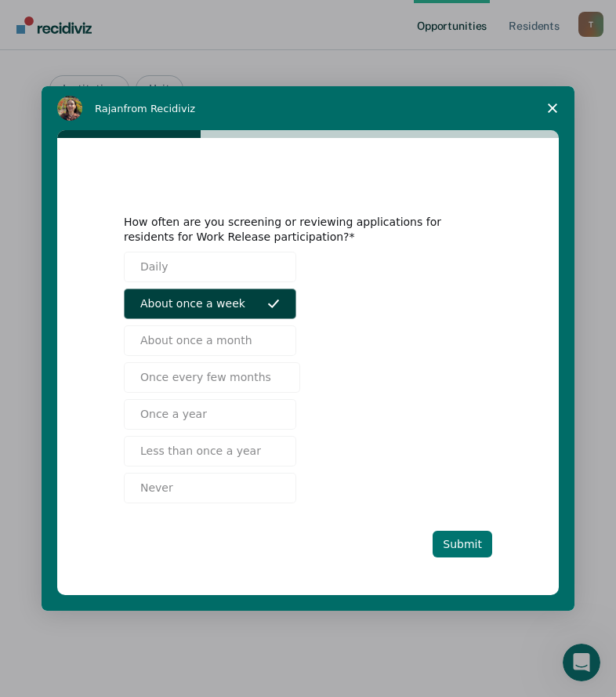 The image size is (616, 697). I want to click on button: Never, so click(210, 488).